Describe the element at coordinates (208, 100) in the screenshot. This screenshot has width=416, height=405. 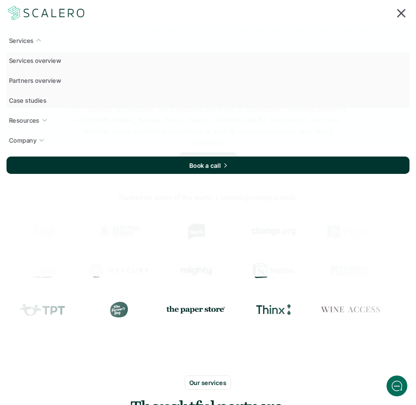
I see `a: Case studies` at that location.